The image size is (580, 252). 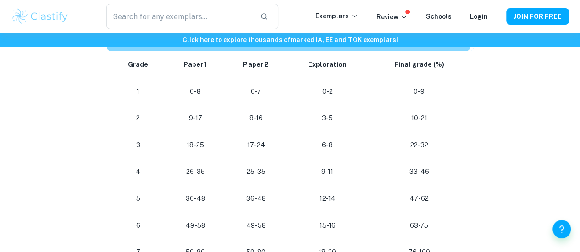 What do you see at coordinates (138, 91) in the screenshot?
I see `p: 1` at bounding box center [138, 91].